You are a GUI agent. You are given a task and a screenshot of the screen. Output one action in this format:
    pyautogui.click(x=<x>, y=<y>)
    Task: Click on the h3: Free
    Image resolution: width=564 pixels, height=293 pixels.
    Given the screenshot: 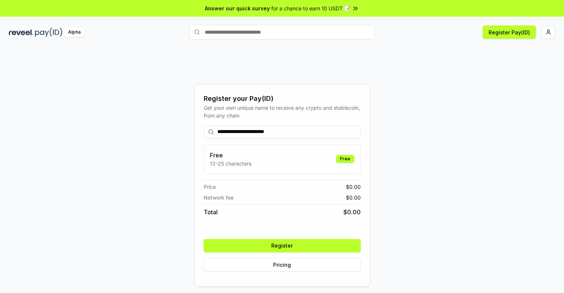 What is the action you would take?
    pyautogui.click(x=231, y=155)
    